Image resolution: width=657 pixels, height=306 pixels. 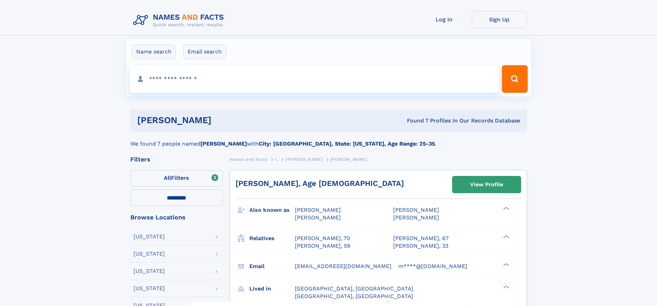 What do you see at coordinates (329, 140) in the screenshot?
I see `div: We found 7 people named with .` at bounding box center [329, 140].